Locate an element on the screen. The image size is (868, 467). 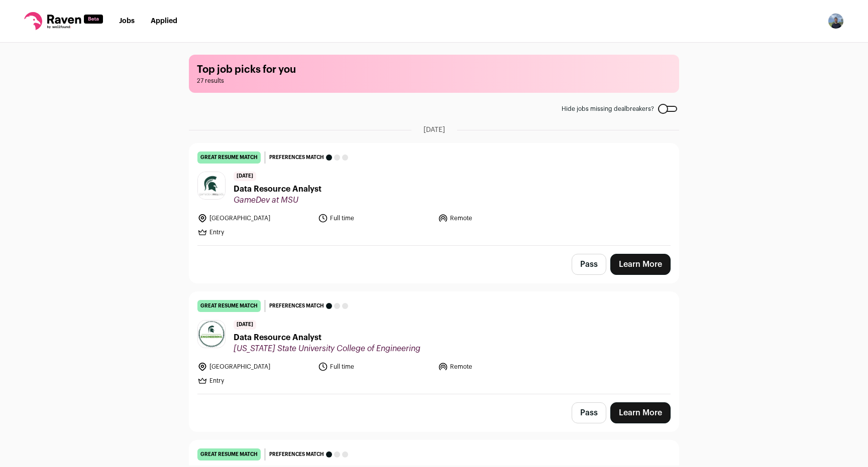
a: Jobs is located at coordinates (126, 21).